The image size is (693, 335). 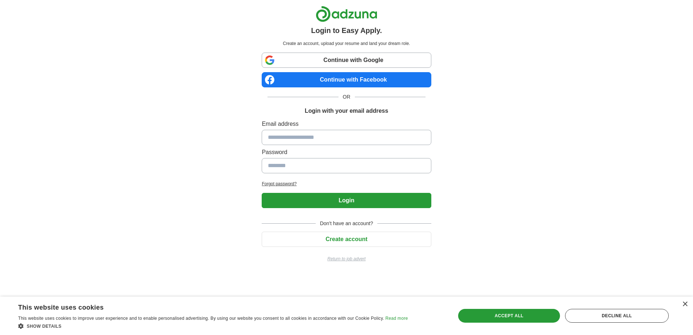 What do you see at coordinates (213, 326) in the screenshot?
I see `div: Show details` at bounding box center [213, 326].